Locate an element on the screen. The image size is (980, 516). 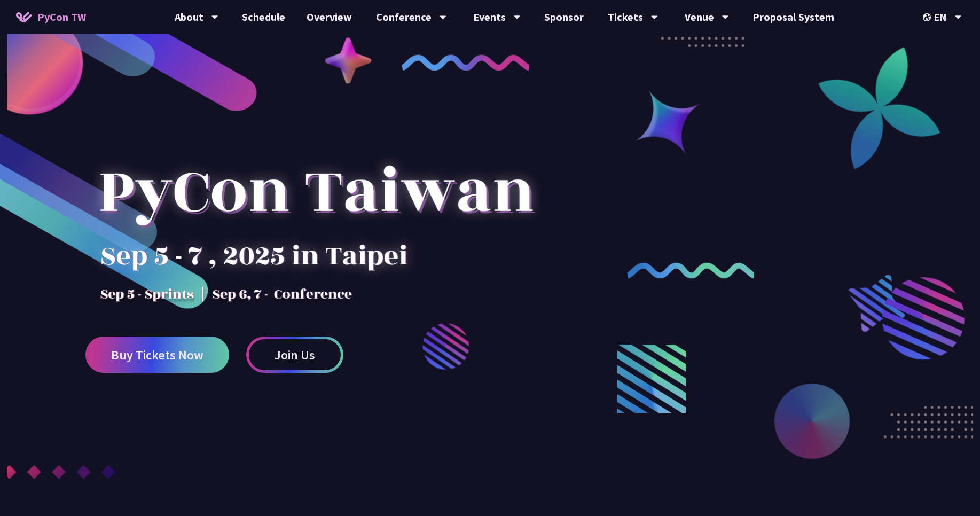
img: Home icon of PyCon TW 2025 is located at coordinates (24, 18).